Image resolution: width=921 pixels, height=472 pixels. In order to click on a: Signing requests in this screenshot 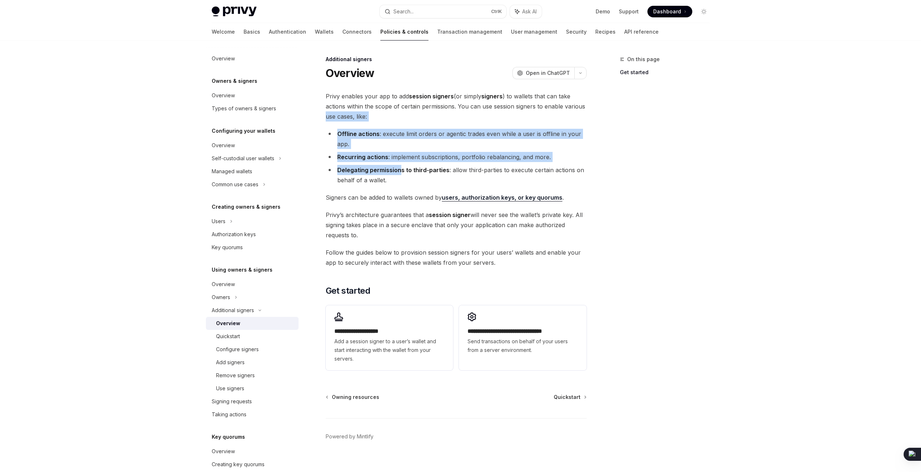, I will do `click(252, 402)`.